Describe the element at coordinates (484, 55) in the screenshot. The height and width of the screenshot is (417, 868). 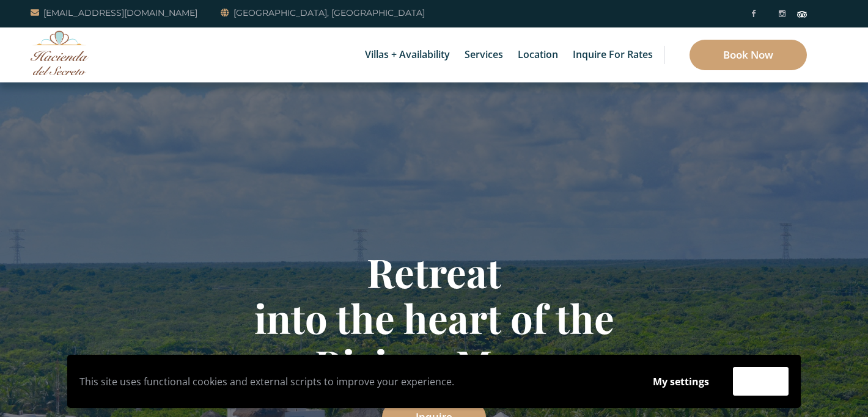
I see `a: Services` at that location.